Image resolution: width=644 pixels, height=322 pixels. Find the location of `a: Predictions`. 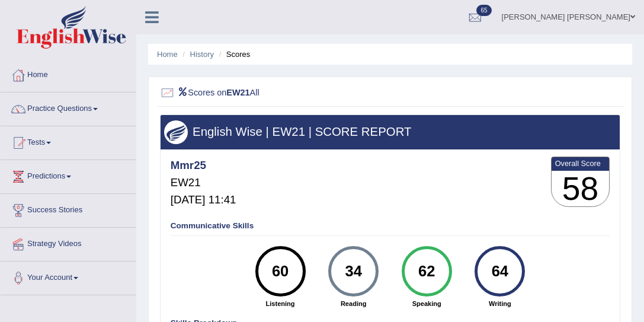

a: Predictions is located at coordinates (68, 175).